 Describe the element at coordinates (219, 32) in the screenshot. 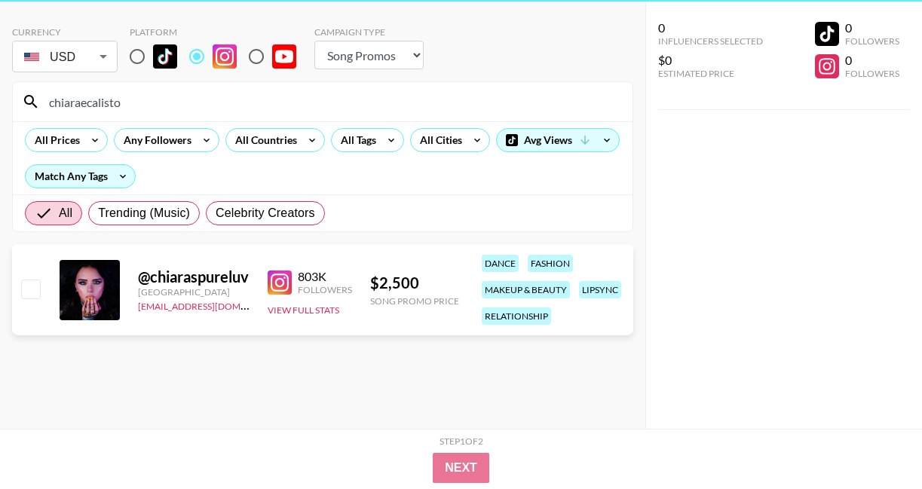

I see `div: Platform` at that location.